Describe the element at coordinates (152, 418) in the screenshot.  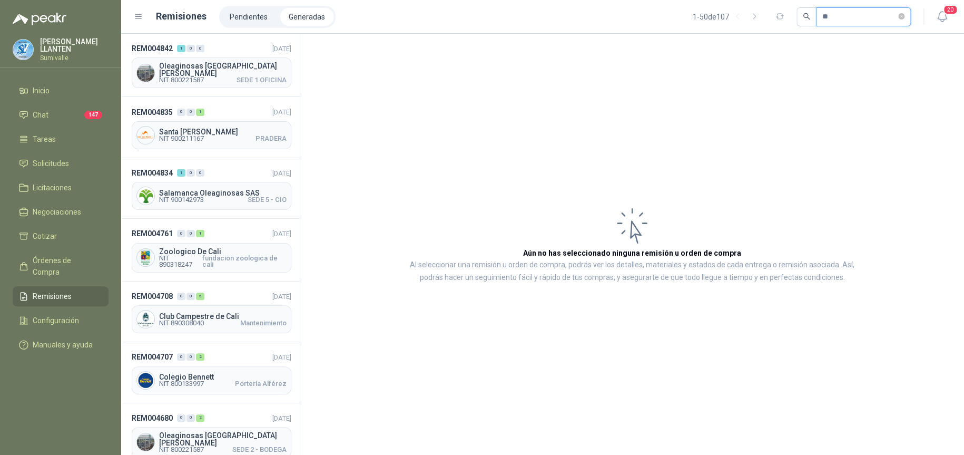
I see `span: REM004680` at that location.